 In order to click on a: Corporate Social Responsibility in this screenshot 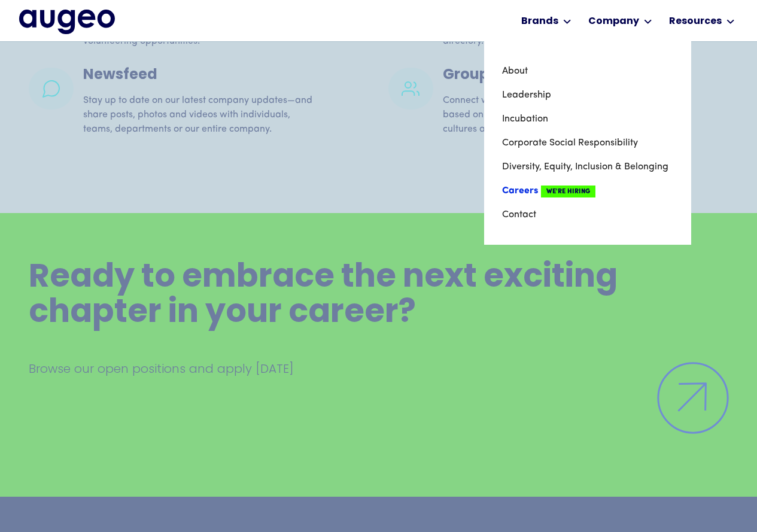, I will do `click(587, 143)`.